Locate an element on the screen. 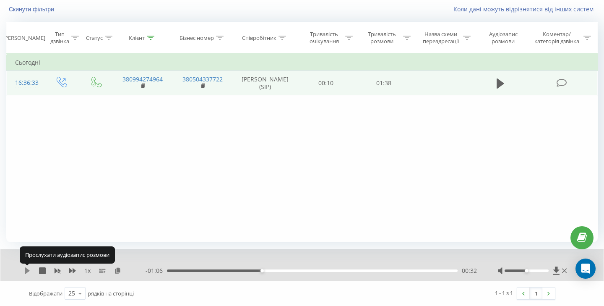  div: Аудіозапис розмови is located at coordinates (503, 38).